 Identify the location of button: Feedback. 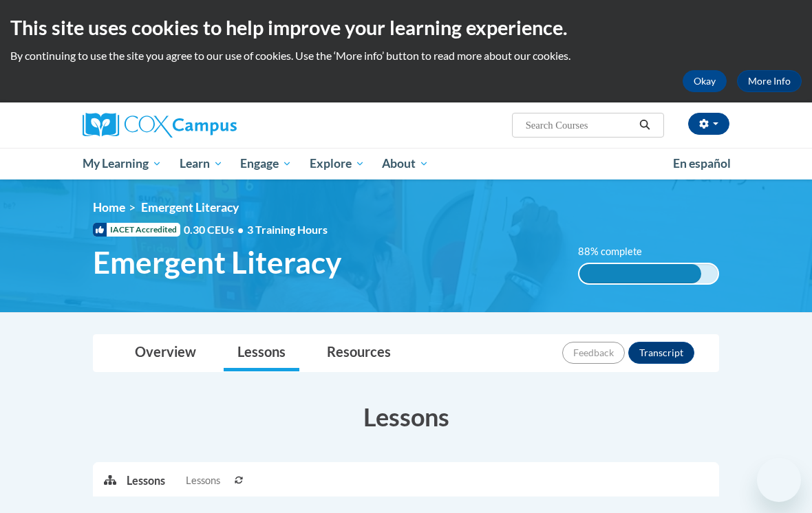
(593, 352).